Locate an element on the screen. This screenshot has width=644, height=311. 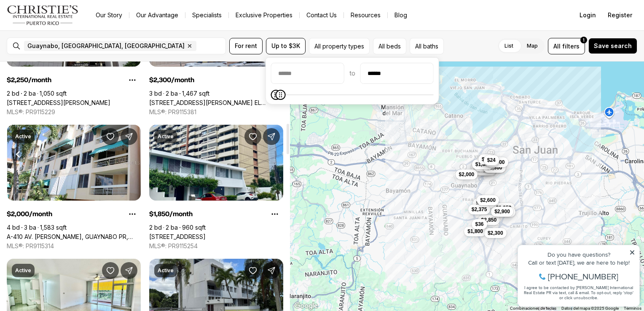
span: $1,950 is located at coordinates (503, 207).